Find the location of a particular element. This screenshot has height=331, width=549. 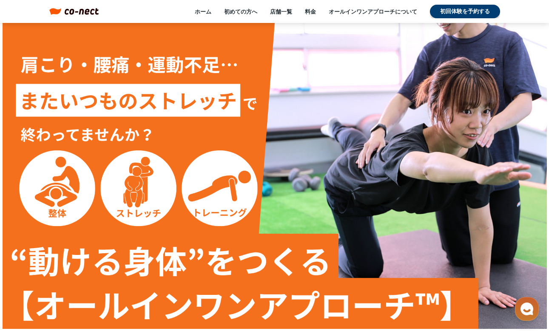

a: 料金 is located at coordinates (311, 11).